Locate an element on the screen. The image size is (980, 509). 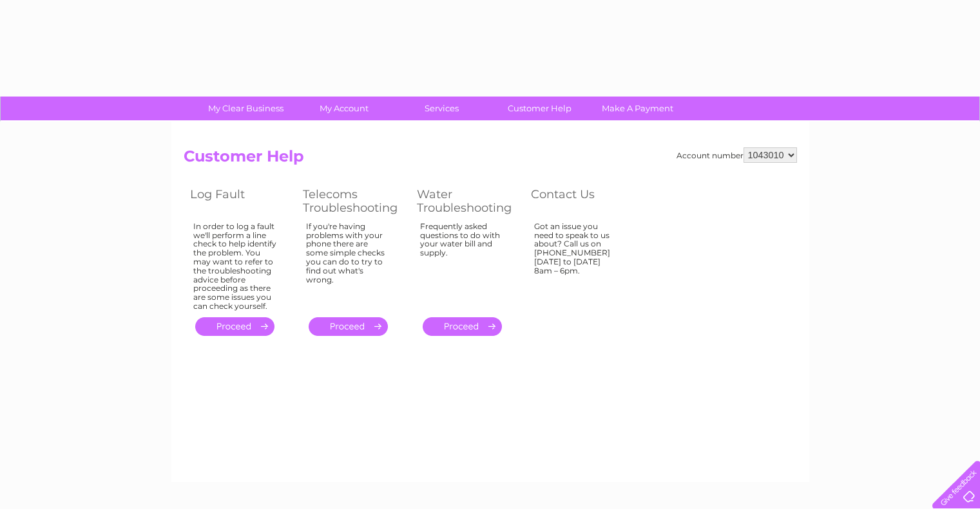
th: Water Troubleshooting is located at coordinates (467, 201).